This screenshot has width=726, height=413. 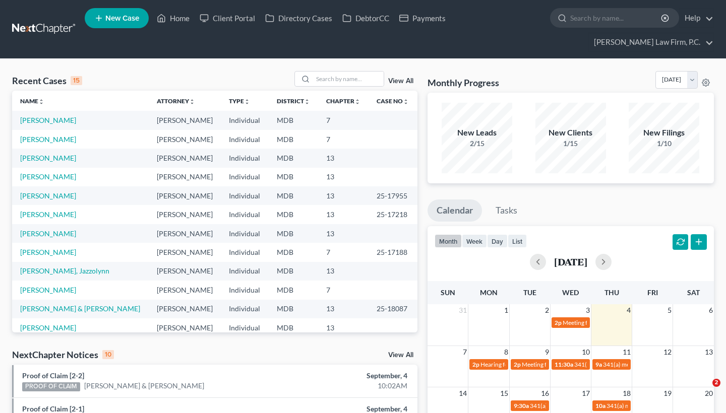 I want to click on button: month, so click(x=448, y=241).